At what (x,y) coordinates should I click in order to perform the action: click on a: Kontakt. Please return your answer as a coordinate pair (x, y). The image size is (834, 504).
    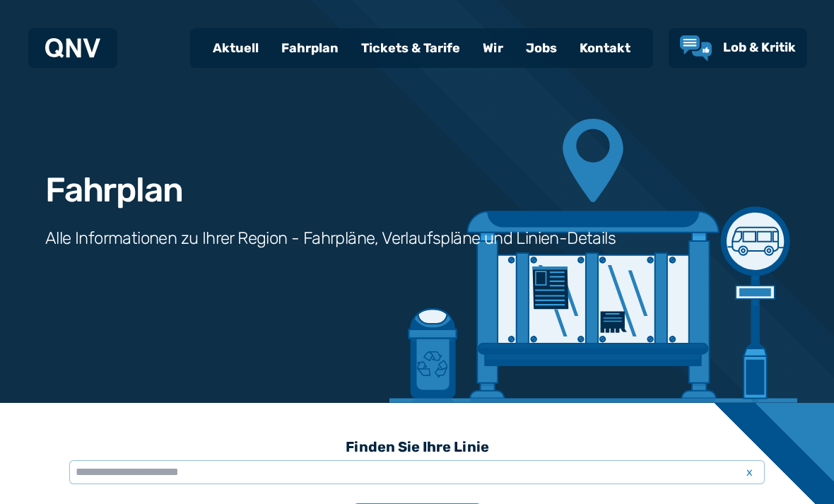
    Looking at the image, I should click on (605, 48).